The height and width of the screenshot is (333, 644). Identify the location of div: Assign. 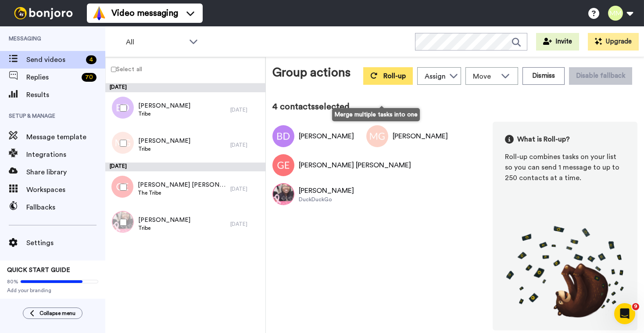
(435, 76).